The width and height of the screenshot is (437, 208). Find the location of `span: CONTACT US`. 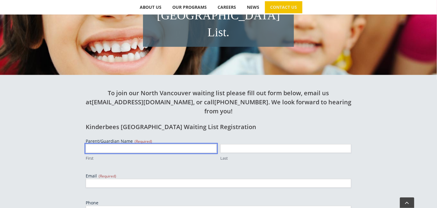

span: CONTACT US is located at coordinates (284, 7).